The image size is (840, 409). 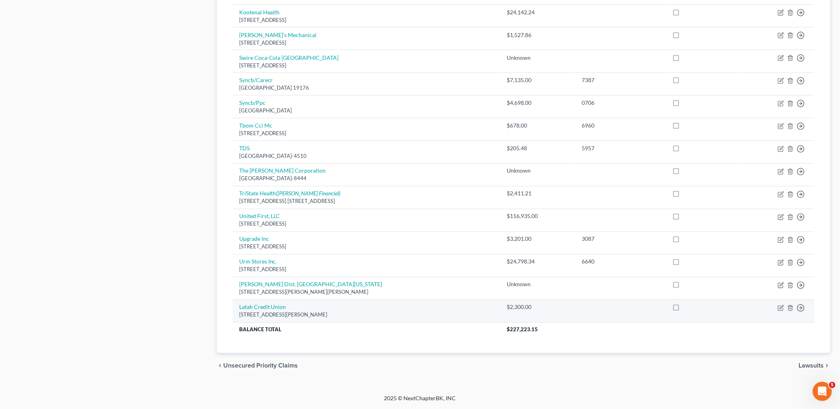 I want to click on div: $3,201.00, so click(x=538, y=239).